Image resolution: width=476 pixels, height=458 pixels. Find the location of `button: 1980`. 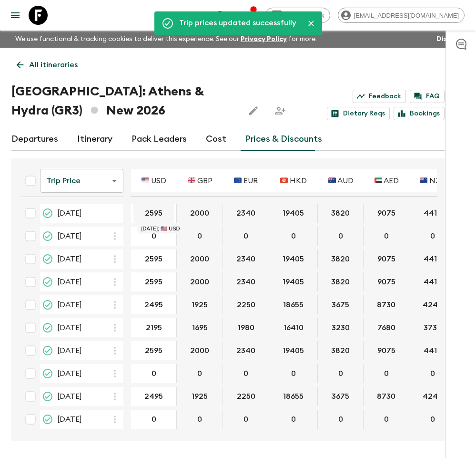

button: 1980 is located at coordinates (246, 327).